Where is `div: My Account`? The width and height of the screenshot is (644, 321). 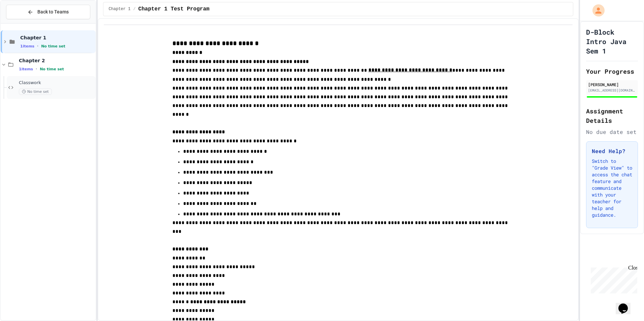
div: My Account is located at coordinates (596, 10).